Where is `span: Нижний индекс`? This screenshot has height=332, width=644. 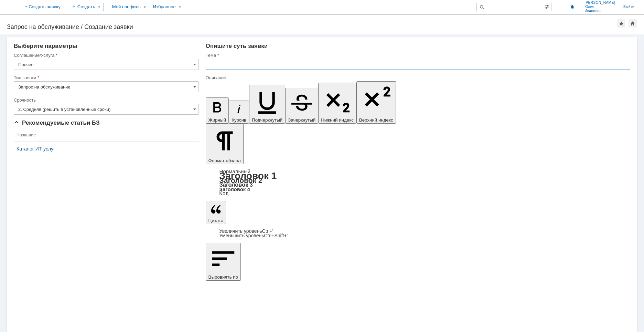 span: Нижний индекс is located at coordinates (337, 120).